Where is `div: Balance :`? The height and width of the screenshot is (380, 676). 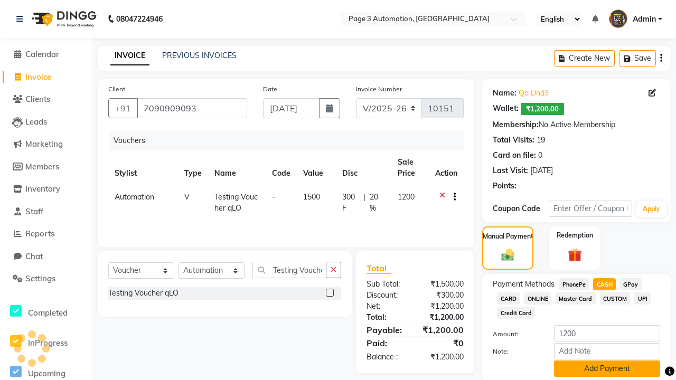
div: Balance : is located at coordinates (387, 357).